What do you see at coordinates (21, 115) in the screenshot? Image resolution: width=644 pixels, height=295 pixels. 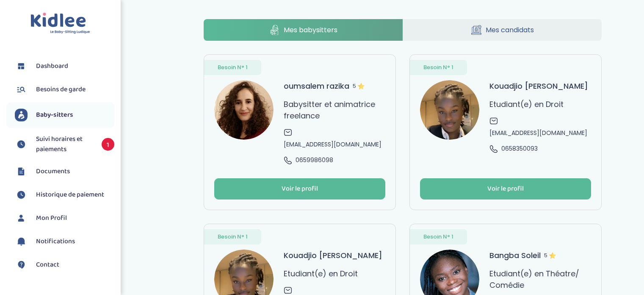 I see `img: babysitters.svg` at bounding box center [21, 115].